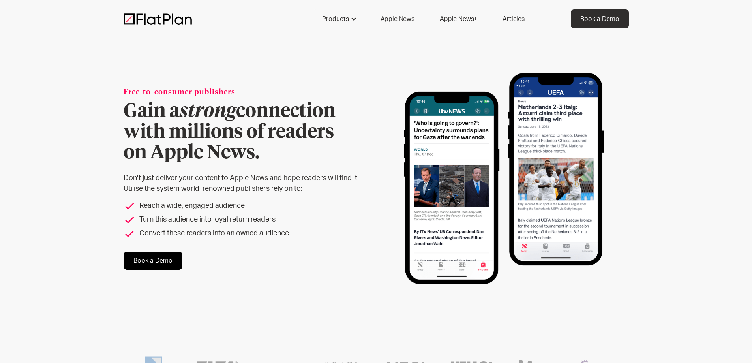  What do you see at coordinates (248, 233) in the screenshot?
I see `li: Convert these readers into an owned audience` at bounding box center [248, 233].